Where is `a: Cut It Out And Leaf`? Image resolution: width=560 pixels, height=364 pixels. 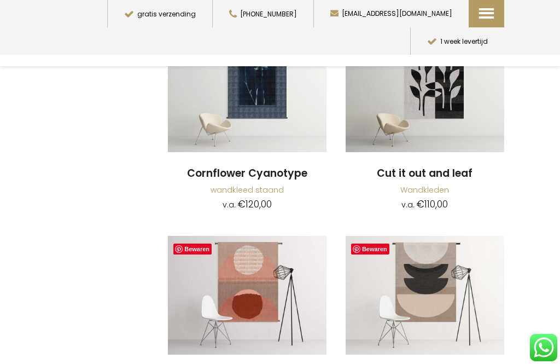 a: Cut It Out And Leaf is located at coordinates (425, 94).